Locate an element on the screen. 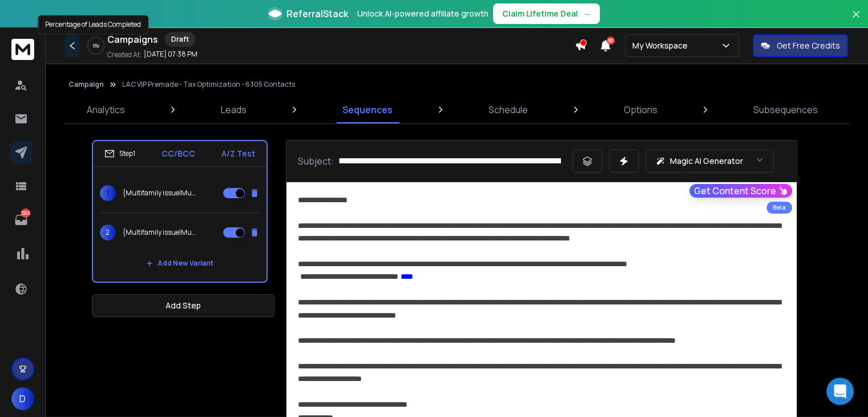 The width and height of the screenshot is (868, 417). div: Beta is located at coordinates (779, 207).